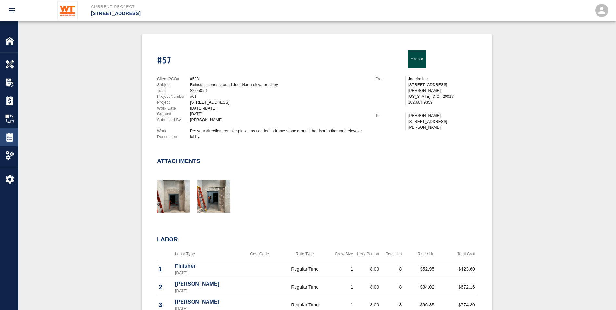 The height and width of the screenshot is (310, 616). I want to click on p: 2, so click(165, 287).